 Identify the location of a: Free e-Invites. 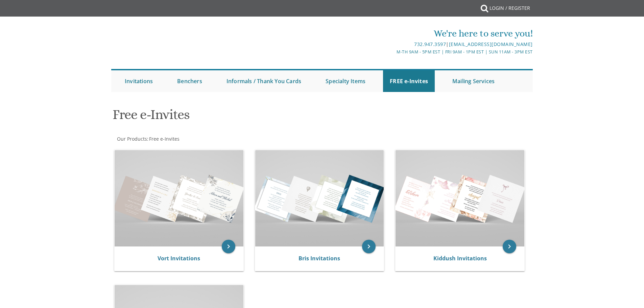
(164, 138).